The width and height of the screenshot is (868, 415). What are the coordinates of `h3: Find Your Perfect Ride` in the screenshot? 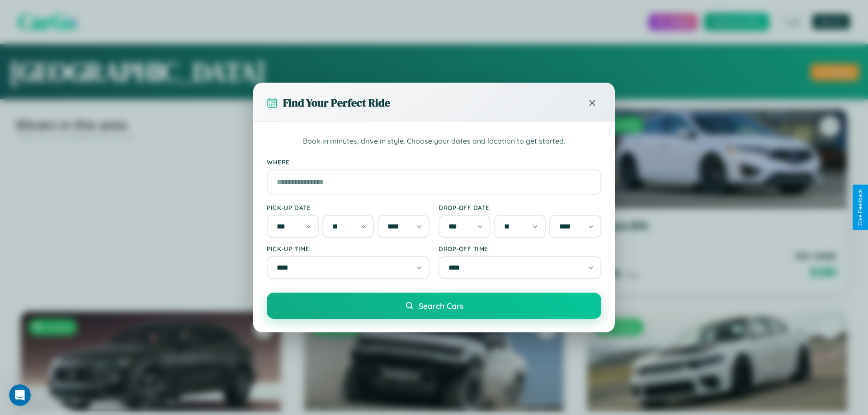 It's located at (336, 103).